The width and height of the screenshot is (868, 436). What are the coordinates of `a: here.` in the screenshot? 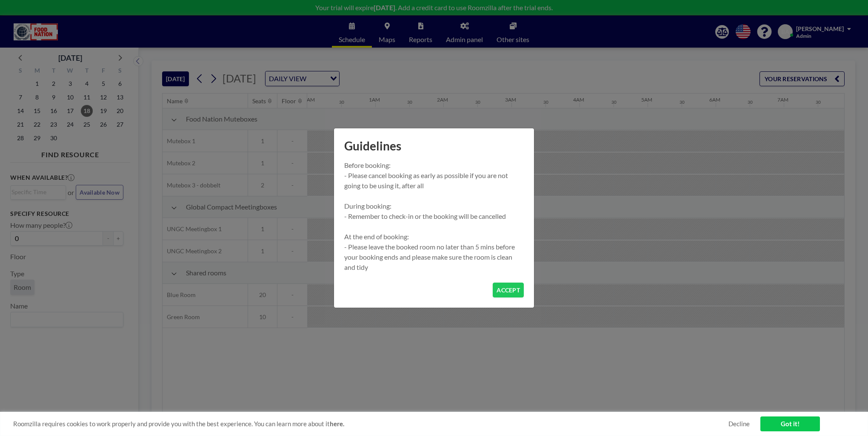 It's located at (337, 424).